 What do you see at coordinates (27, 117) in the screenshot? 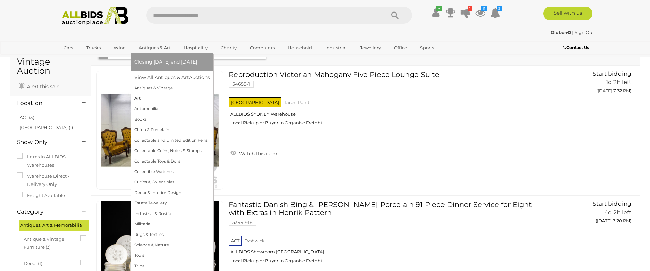
I see `a: ACT (3)` at bounding box center [27, 117].